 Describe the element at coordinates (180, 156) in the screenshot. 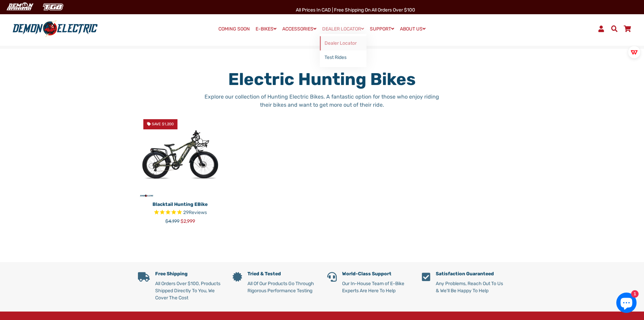

I see `img: Blacktail Hunting eBike - Demon Electric` at that location.